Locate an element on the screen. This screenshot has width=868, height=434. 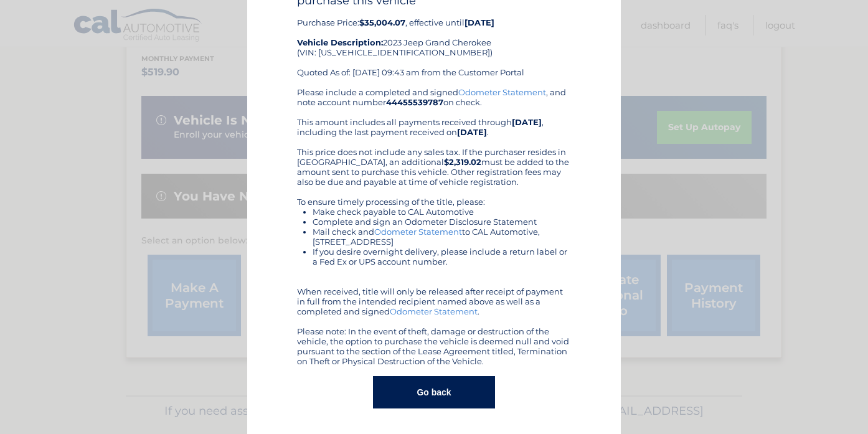
button: Go back is located at coordinates (433, 392).